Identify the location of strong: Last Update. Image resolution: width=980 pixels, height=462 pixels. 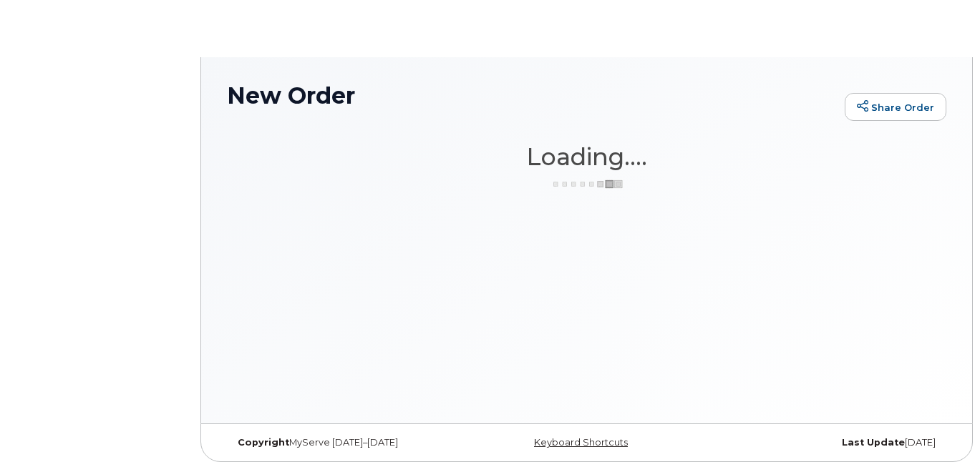
(874, 442).